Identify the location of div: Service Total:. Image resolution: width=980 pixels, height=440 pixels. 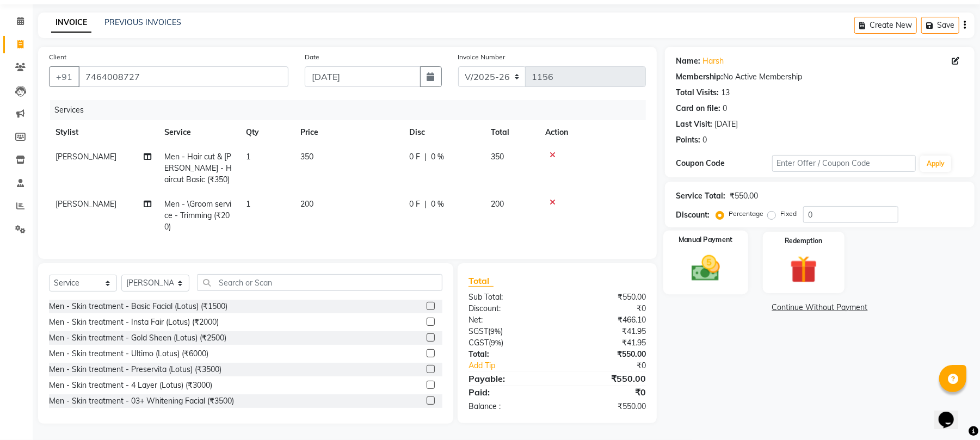
(700, 196).